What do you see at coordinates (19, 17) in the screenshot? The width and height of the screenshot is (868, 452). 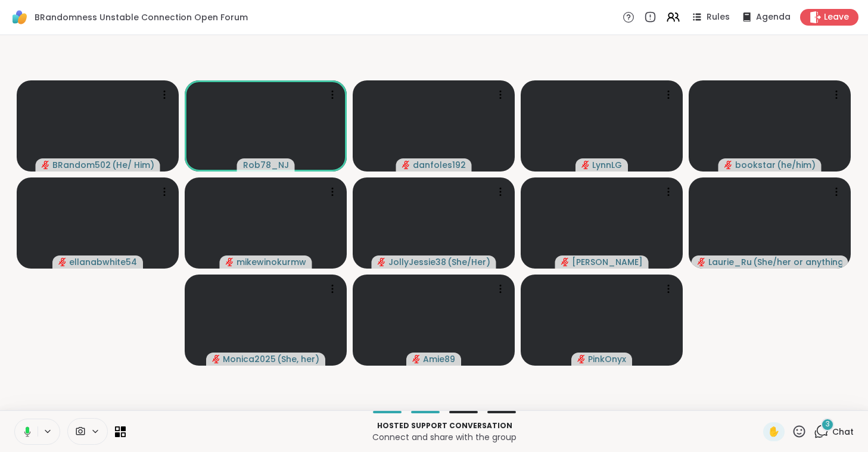 I see `img: ShareWell Logomark` at bounding box center [19, 17].